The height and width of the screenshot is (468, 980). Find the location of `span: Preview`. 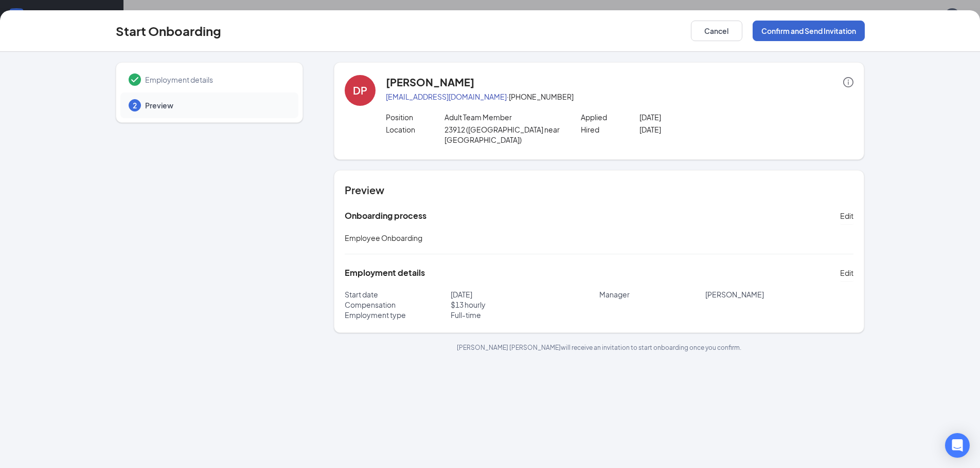

span: Preview is located at coordinates (217, 105).